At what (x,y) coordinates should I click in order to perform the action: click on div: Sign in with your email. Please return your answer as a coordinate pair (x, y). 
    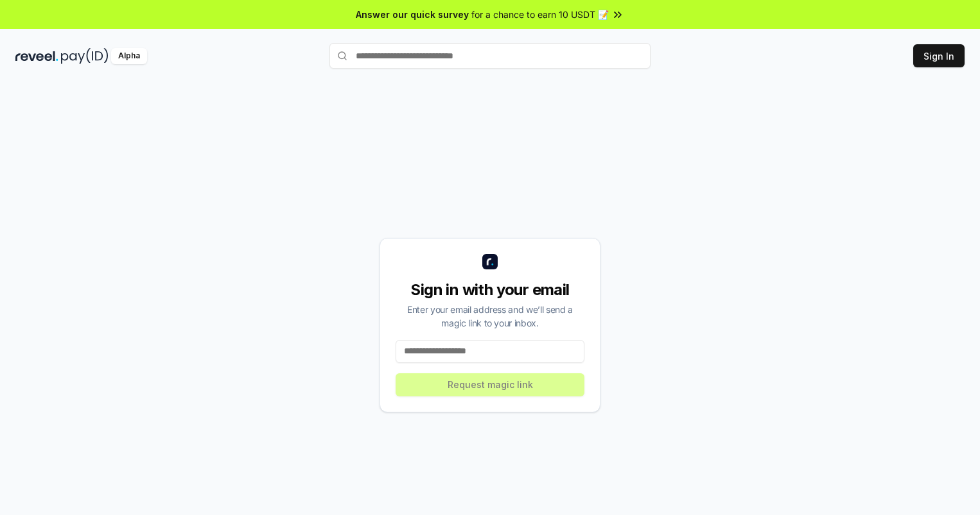
    Looking at the image, I should click on (490, 290).